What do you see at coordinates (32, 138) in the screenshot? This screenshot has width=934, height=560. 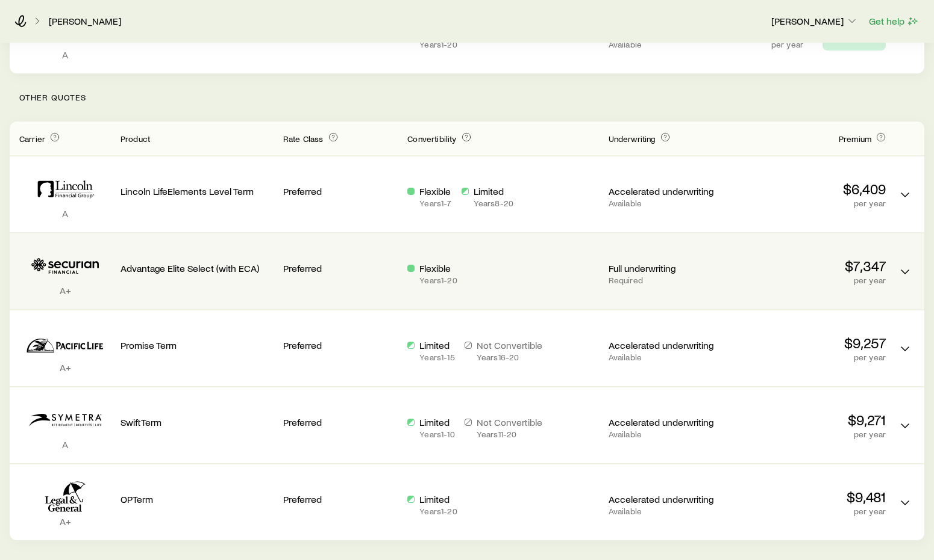 I see `span: Carrier` at bounding box center [32, 138].